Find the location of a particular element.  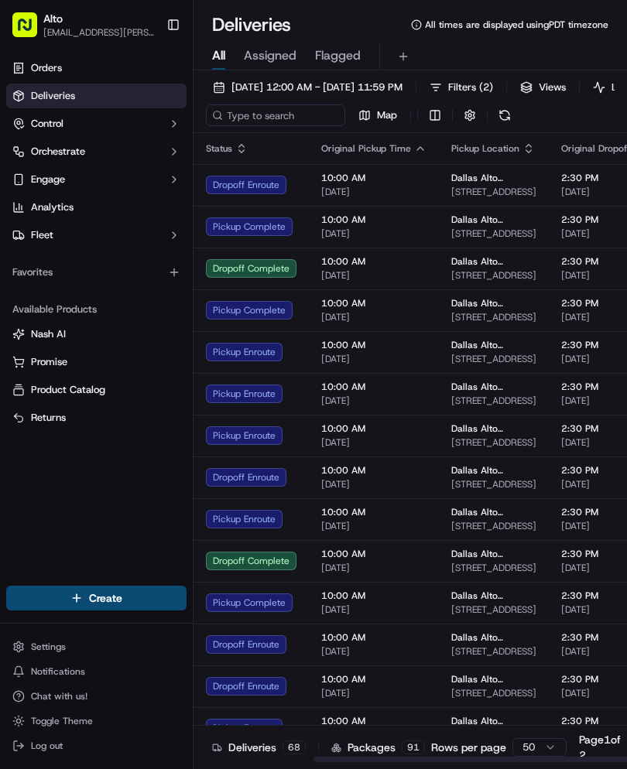

span: Map is located at coordinates (387, 115).